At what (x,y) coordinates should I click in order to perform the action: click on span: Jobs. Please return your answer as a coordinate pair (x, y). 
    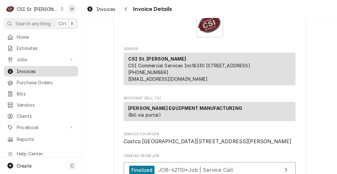
    Looking at the image, I should click on (41, 59).